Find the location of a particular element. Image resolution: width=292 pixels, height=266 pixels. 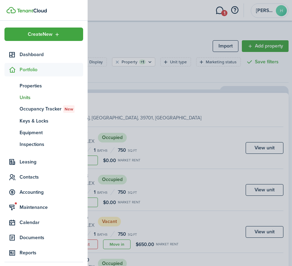

a: Inspections is located at coordinates (44, 144).